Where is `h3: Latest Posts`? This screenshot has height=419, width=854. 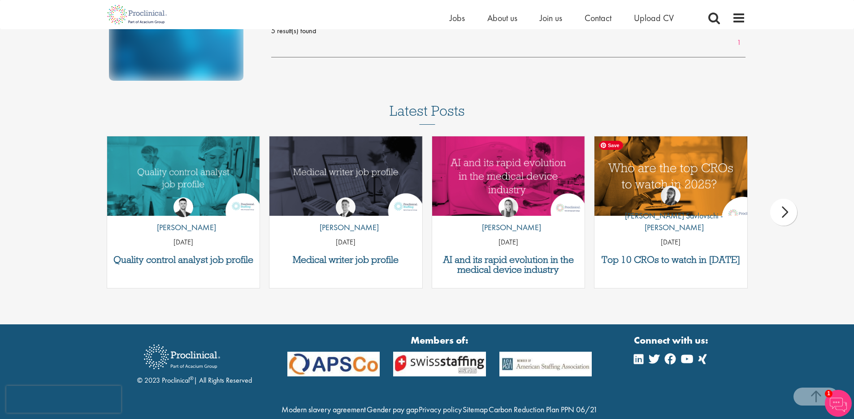 h3: Latest Posts is located at coordinates (427, 114).